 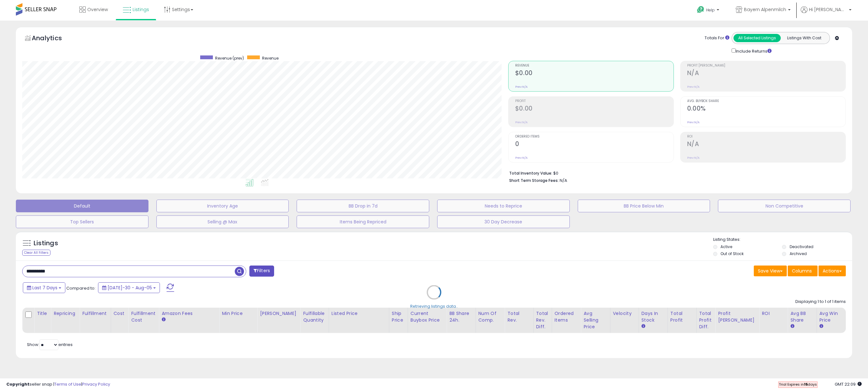 What do you see at coordinates (594, 145) in the screenshot?
I see `h2: 0` at bounding box center [594, 145].